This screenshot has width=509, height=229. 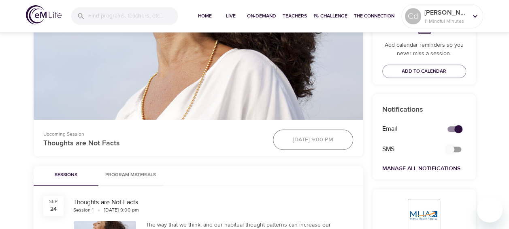 I want to click on p: Add calendar reminders so you never miss a session., so click(x=424, y=49).